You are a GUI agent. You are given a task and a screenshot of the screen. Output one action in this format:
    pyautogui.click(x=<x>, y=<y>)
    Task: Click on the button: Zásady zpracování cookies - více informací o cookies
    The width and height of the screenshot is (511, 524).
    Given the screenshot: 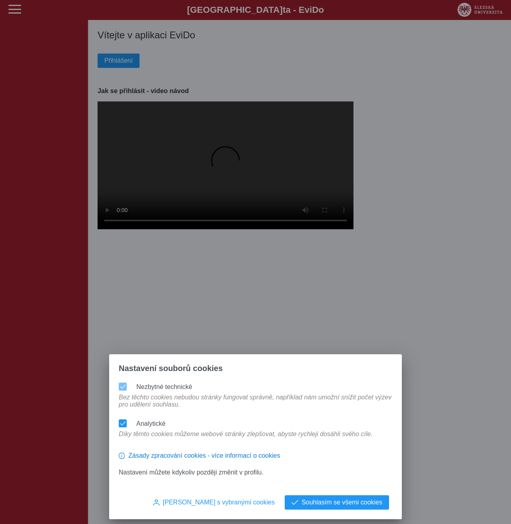 What is the action you would take?
    pyautogui.click(x=199, y=456)
    